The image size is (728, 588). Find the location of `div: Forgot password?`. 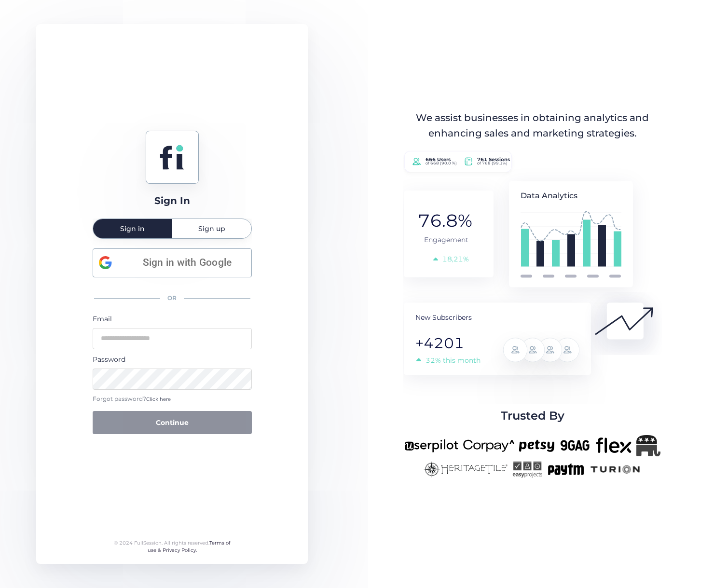

div: Forgot password? is located at coordinates (172, 399).